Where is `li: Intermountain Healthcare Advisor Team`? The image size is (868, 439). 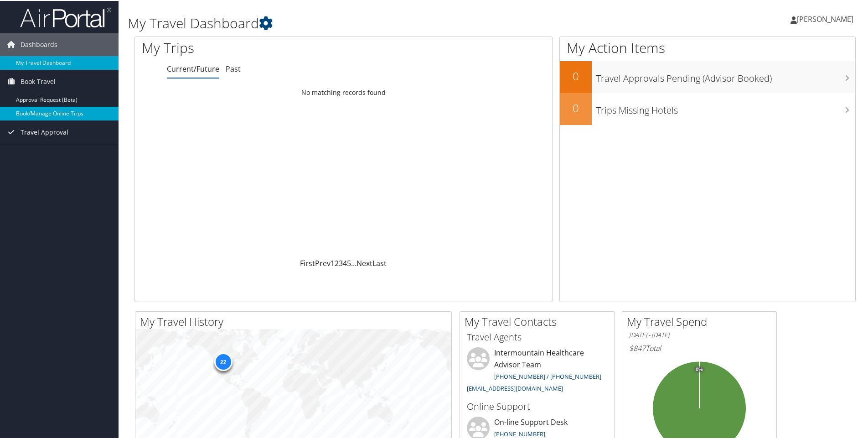
li: Intermountain Healthcare Advisor Team is located at coordinates (537, 370).